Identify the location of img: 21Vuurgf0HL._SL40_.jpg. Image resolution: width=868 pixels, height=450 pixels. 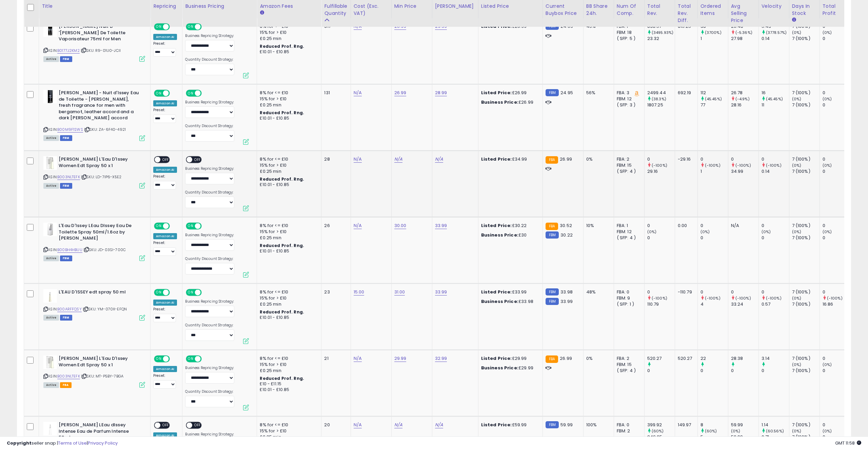
(50, 230).